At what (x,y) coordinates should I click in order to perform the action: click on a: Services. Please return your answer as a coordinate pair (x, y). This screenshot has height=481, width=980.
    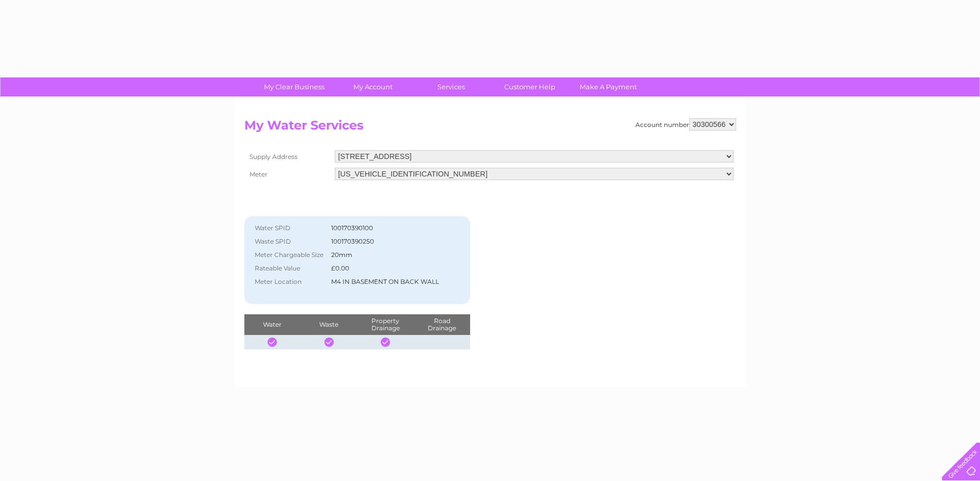
    Looking at the image, I should click on (451, 87).